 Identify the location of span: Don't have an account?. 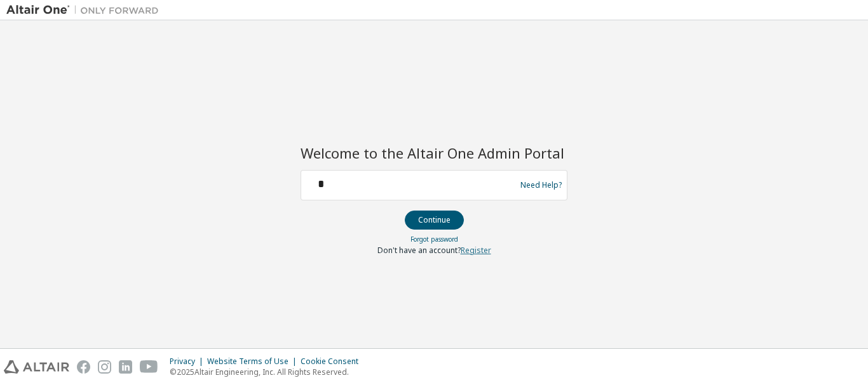
(419, 250).